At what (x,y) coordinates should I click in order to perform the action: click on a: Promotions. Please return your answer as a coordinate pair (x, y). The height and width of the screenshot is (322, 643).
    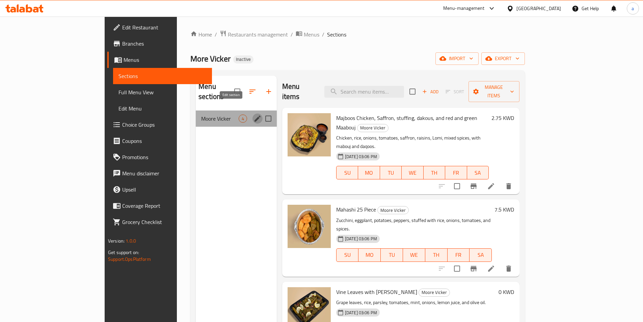
    Looking at the image, I should click on (160, 157).